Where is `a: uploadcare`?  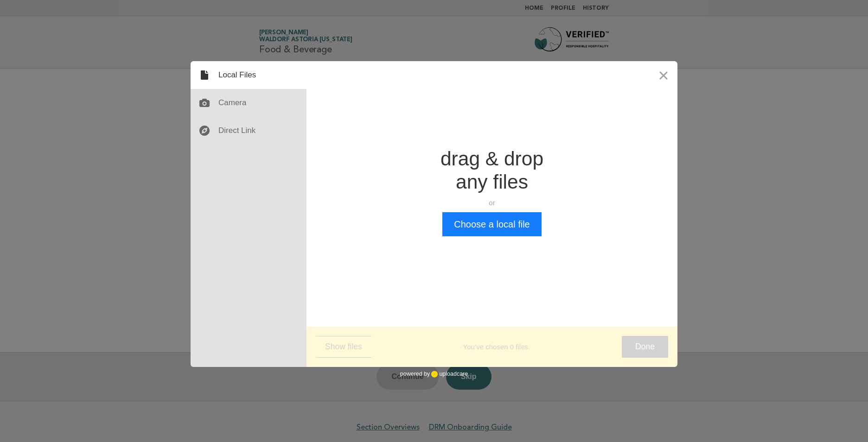
a: uploadcare is located at coordinates (448, 374).